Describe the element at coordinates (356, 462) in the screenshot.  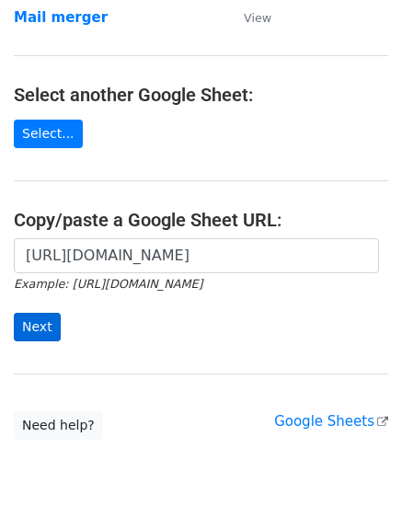
I see `div: Chat Widget` at that location.